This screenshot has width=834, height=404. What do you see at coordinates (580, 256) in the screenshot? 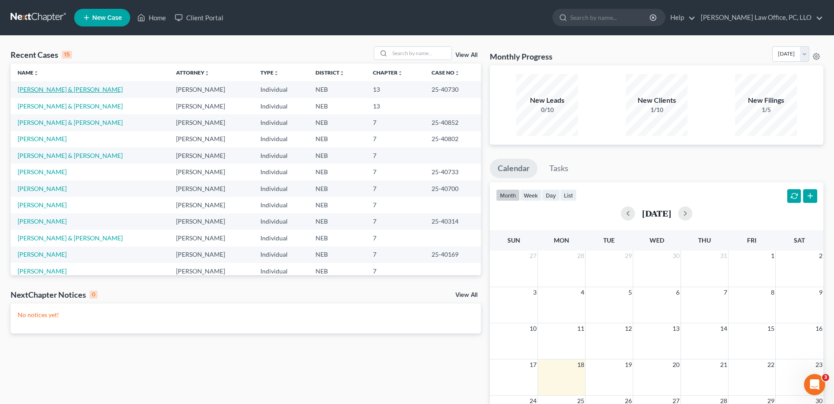
I see `span: 28` at bounding box center [580, 256].